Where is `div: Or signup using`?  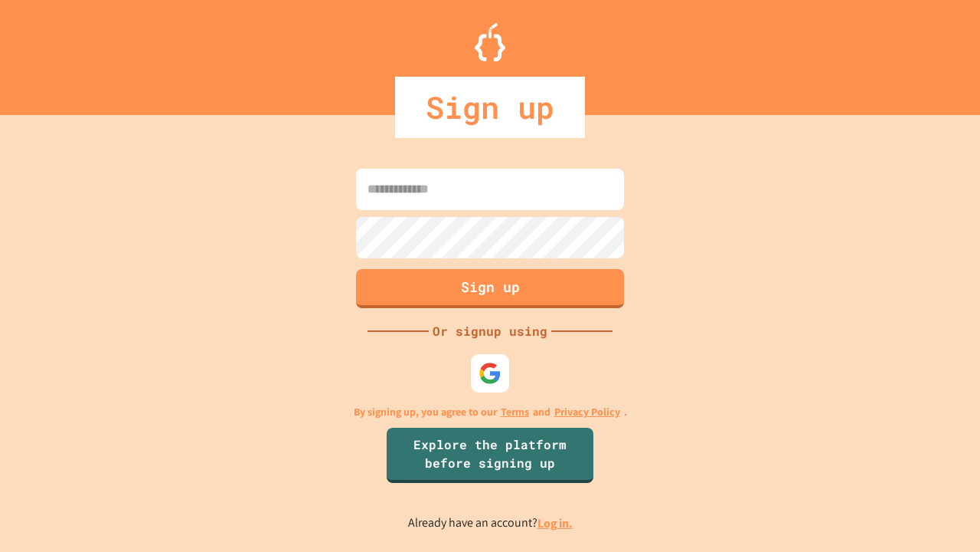
div: Or signup using is located at coordinates (490, 331).